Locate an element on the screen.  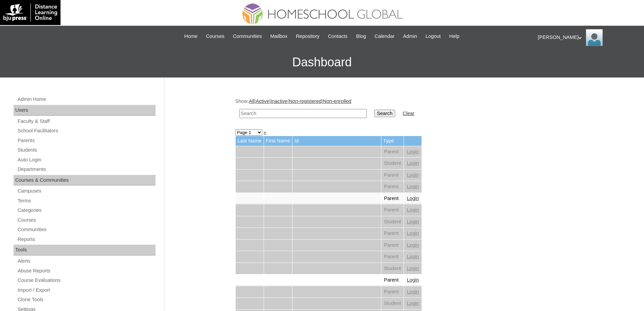
a: All is located at coordinates (251, 101).